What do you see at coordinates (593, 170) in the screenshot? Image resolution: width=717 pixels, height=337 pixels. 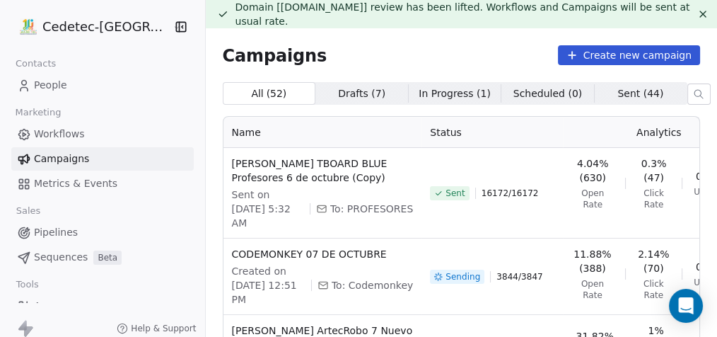 I see `span: 4.04% (630)` at bounding box center [593, 170].